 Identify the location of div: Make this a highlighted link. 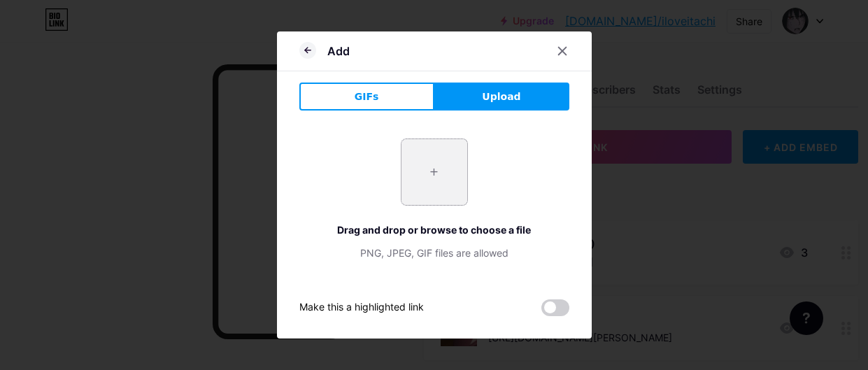
(361, 308).